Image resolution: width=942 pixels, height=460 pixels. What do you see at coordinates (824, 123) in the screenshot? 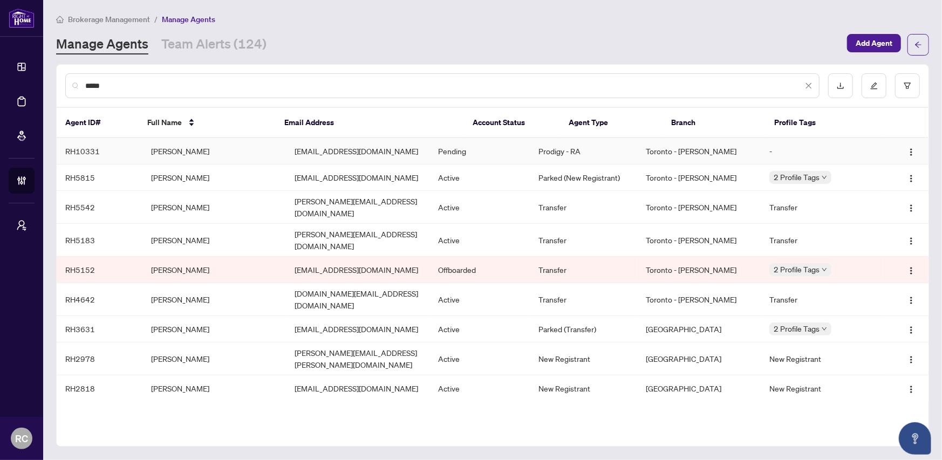
I see `th: Profile Tags` at bounding box center [824, 123].